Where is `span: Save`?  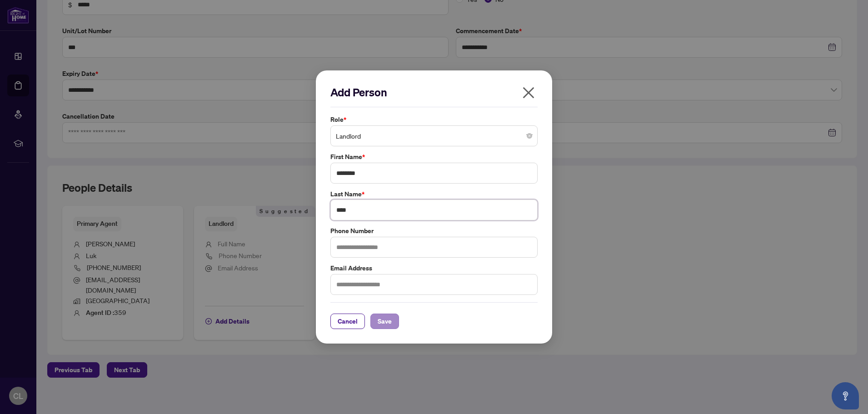 span: Save is located at coordinates (385, 321).